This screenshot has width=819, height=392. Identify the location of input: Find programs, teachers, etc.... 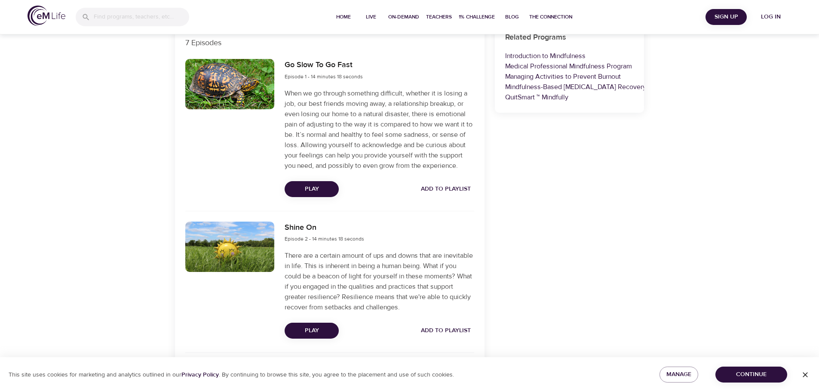
(142, 17).